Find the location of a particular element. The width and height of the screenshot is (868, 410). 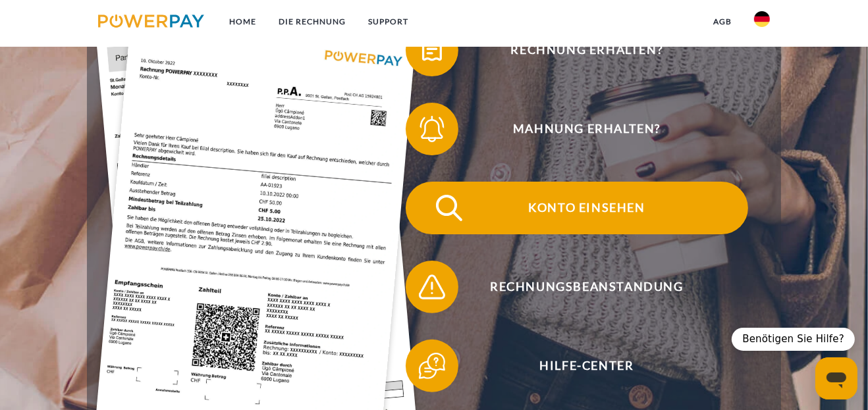

button: Rechnungsbeanstandung is located at coordinates (577, 287).